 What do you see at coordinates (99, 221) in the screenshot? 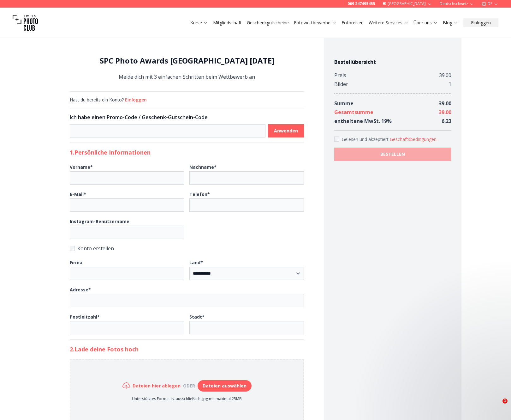
I see `b: Instagram-Benutzername` at bounding box center [99, 221].